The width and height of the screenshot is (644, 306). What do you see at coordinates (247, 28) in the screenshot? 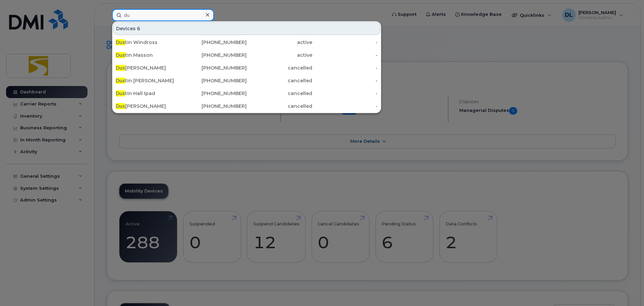
I see `div: Devices` at bounding box center [247, 28].